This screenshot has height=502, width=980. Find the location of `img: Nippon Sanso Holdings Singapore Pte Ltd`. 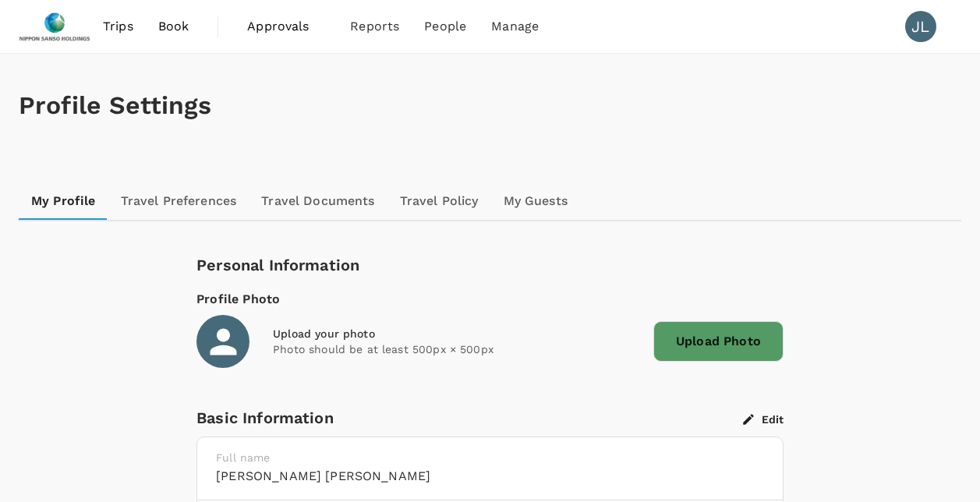

img: Nippon Sanso Holdings Singapore Pte Ltd is located at coordinates (55, 27).